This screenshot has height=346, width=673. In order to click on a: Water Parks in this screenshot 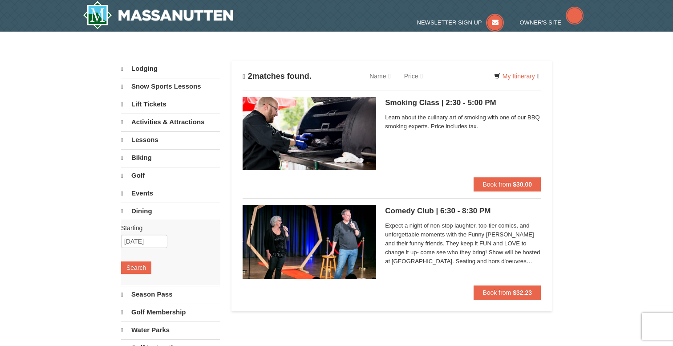, I will do `click(171, 330)`.